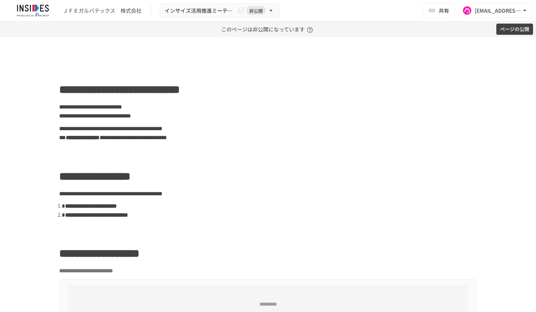 The width and height of the screenshot is (536, 312). I want to click on span: 非公開, so click(256, 10).